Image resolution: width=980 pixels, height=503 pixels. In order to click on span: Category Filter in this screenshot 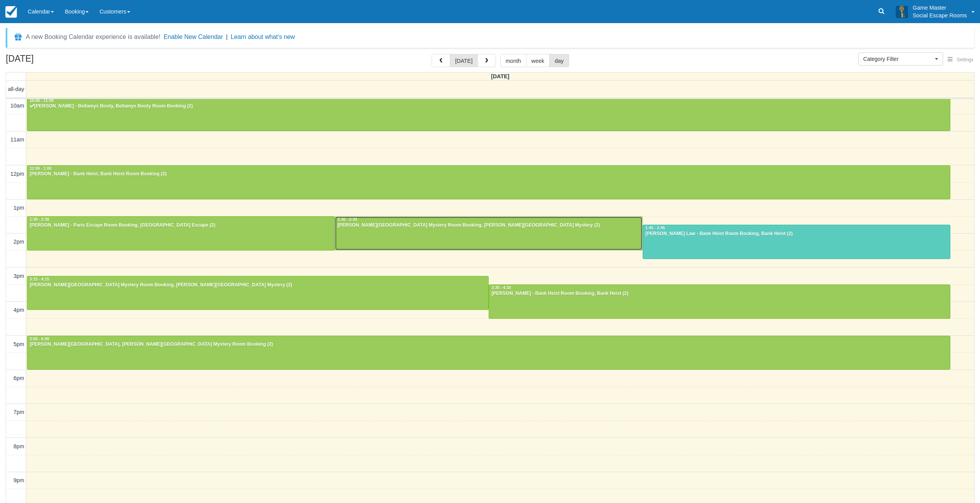, I will do `click(898, 59)`.